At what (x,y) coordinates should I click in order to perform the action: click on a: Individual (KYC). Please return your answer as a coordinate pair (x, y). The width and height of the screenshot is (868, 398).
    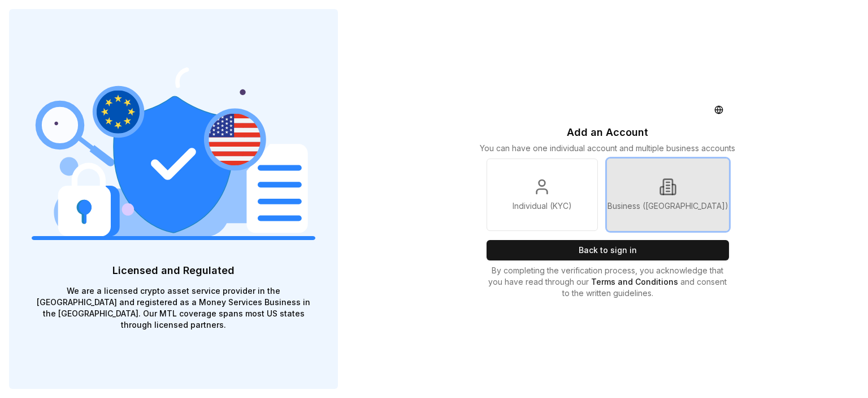
    Looking at the image, I should click on (542, 195).